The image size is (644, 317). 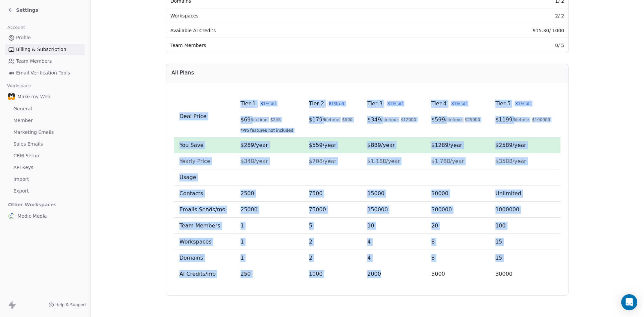 I want to click on span: Tier 4, so click(x=439, y=103).